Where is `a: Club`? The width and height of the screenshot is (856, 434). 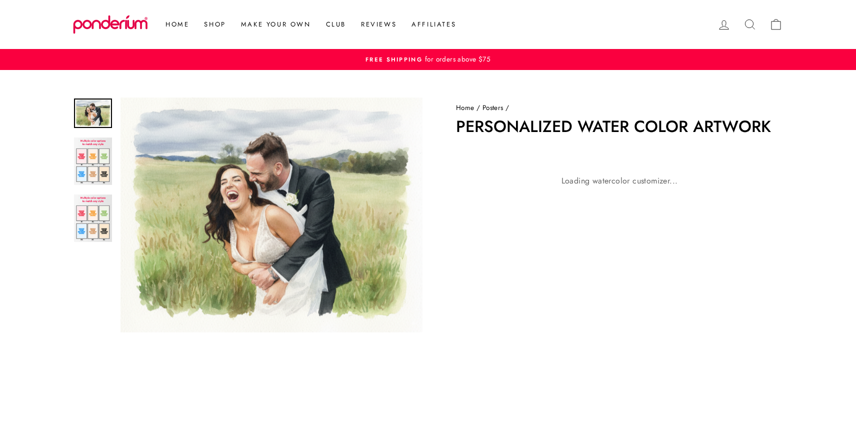 a: Club is located at coordinates (336, 25).